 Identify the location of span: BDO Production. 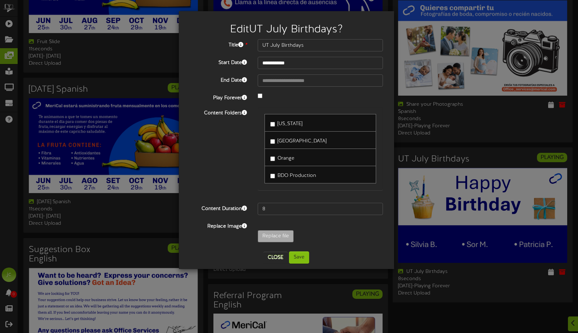
(297, 176).